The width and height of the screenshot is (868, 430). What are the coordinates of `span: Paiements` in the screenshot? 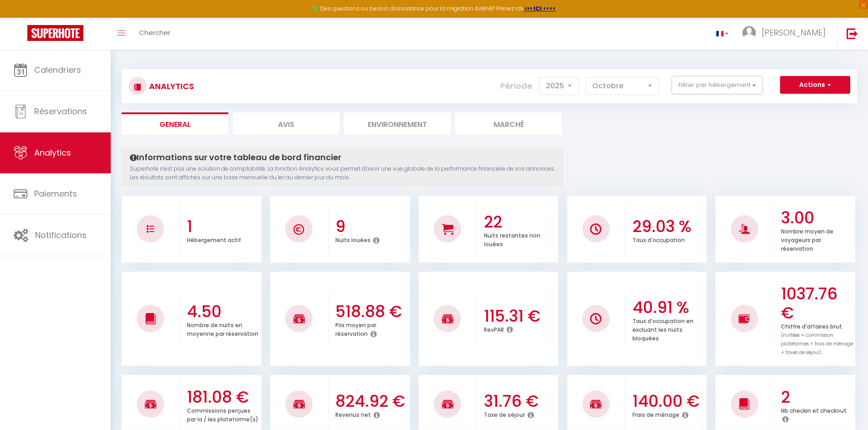 It's located at (55, 193).